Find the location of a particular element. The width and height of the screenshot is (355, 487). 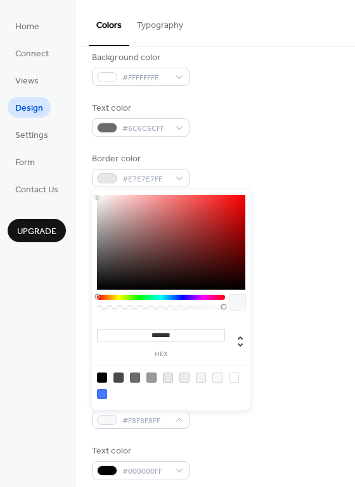

span: Settings is located at coordinates (32, 135).